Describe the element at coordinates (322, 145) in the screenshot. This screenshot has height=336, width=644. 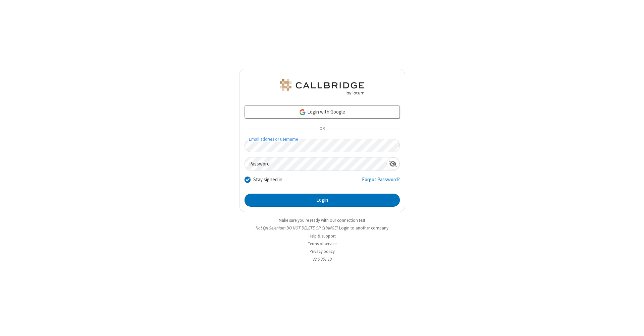
I see `input: Email address or username` at that location.